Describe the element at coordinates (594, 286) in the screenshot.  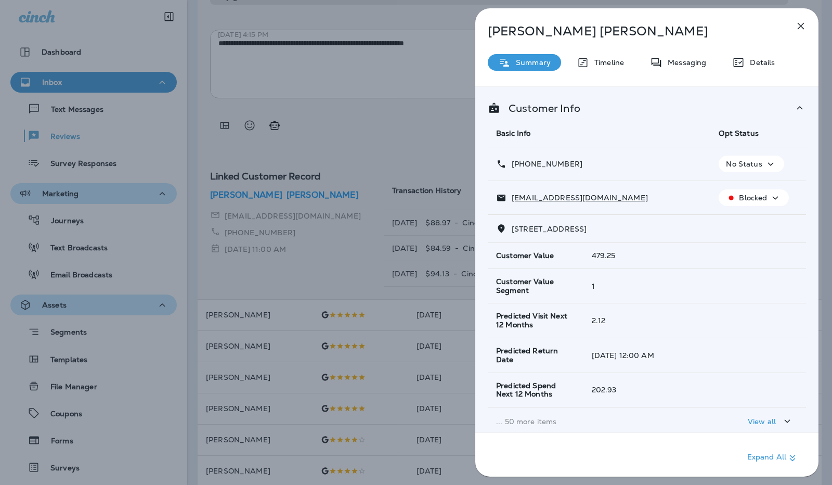
I see `span: 1` at that location.